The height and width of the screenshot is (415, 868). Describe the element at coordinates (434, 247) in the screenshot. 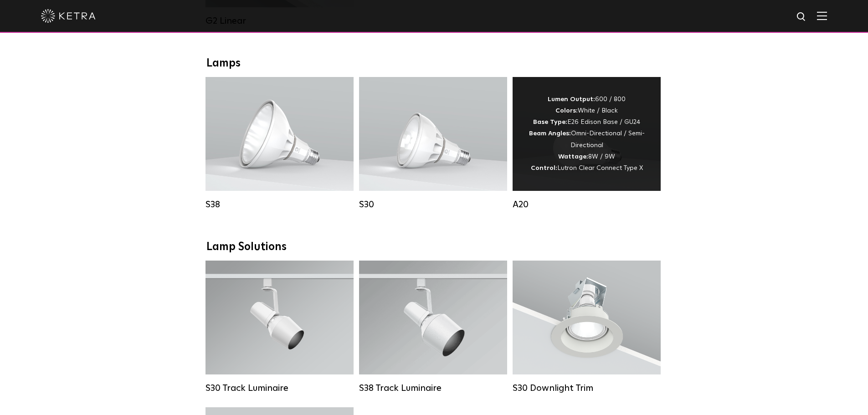

I see `div: Lamp Solutions` at that location.